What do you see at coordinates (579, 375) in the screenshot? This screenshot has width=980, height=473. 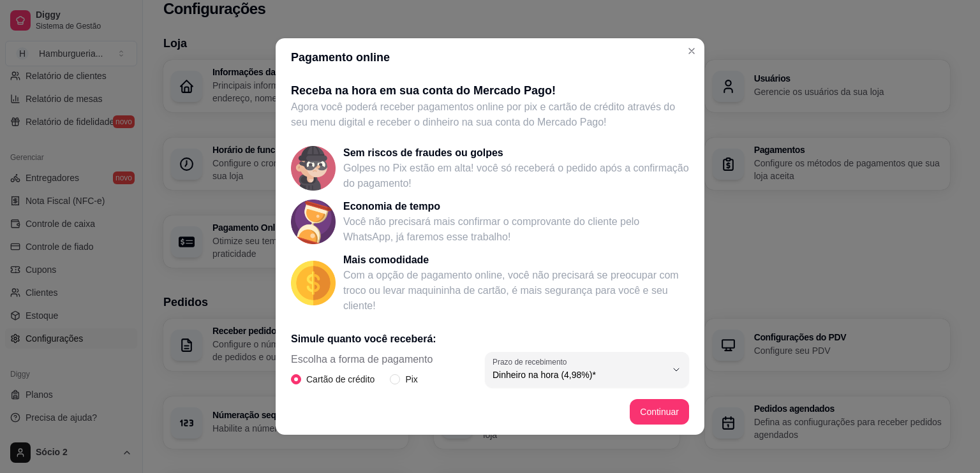 I see `span: Dinheiro na hora (4,98%)*` at bounding box center [579, 375].